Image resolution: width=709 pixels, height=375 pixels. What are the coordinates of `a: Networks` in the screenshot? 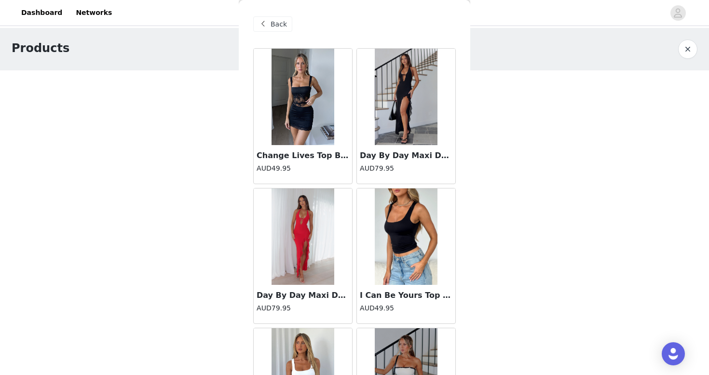 It's located at (94, 13).